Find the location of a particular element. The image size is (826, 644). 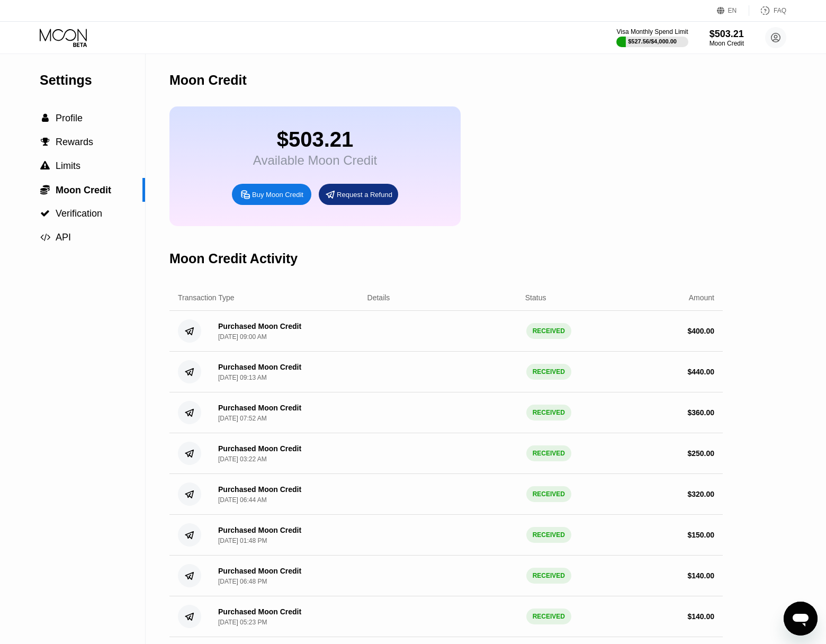

div: Settings is located at coordinates (93, 80).